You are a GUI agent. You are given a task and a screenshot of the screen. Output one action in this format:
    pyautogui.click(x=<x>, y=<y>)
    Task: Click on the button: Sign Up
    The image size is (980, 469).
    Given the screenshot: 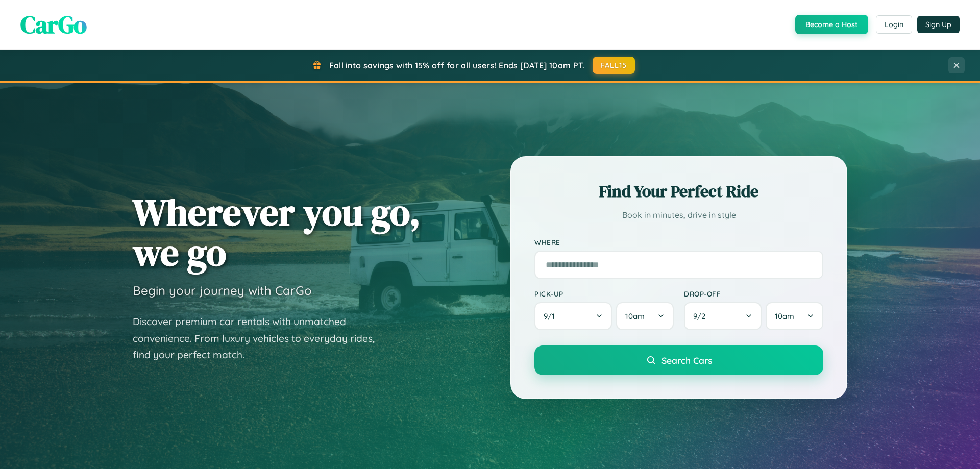 What is the action you would take?
    pyautogui.click(x=938, y=24)
    